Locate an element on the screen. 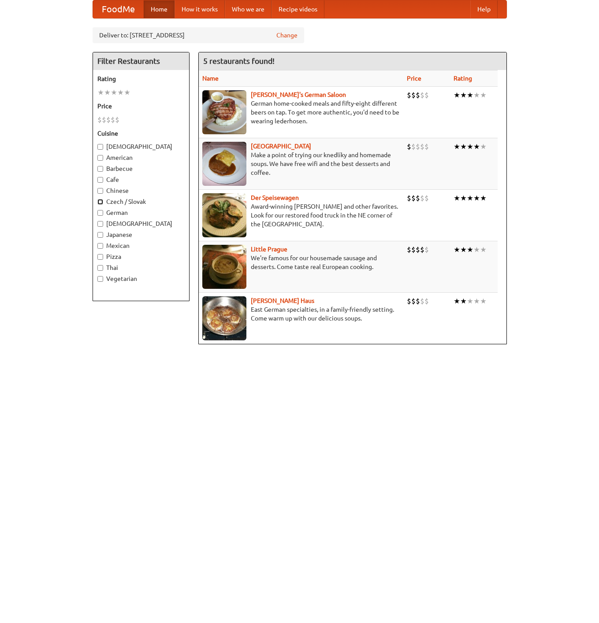 The image size is (599, 623). label: Japanese is located at coordinates (141, 235).